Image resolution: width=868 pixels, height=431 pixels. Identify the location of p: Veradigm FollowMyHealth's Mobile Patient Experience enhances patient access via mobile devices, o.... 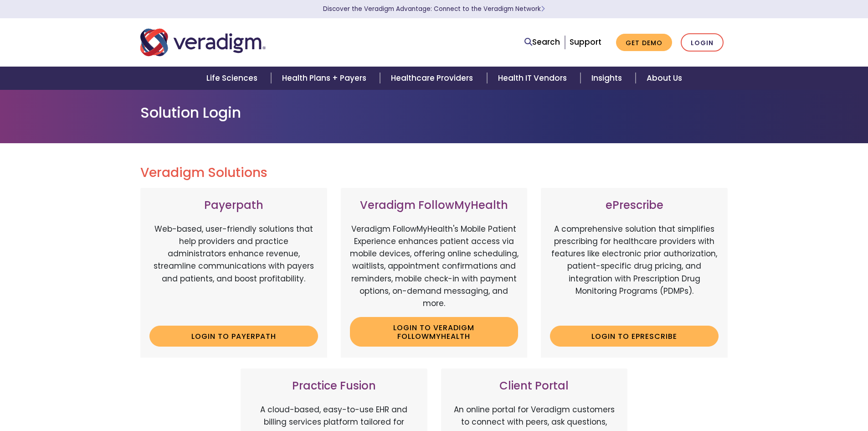
(434, 266).